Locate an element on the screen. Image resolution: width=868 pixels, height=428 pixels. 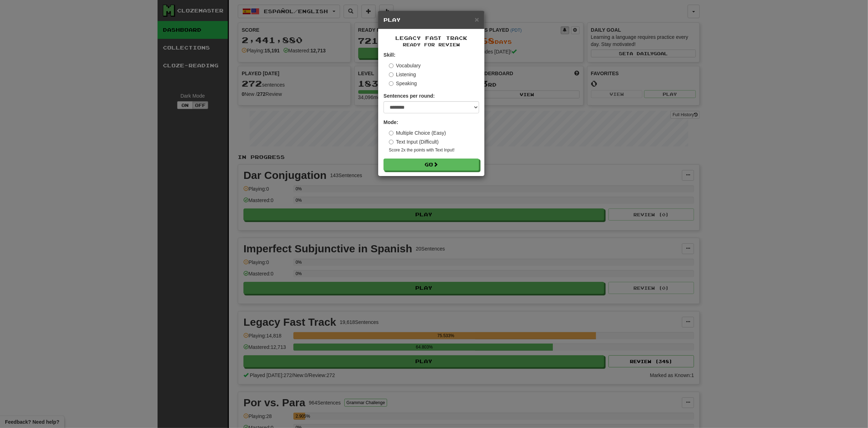
strong: Mode: is located at coordinates (391, 122).